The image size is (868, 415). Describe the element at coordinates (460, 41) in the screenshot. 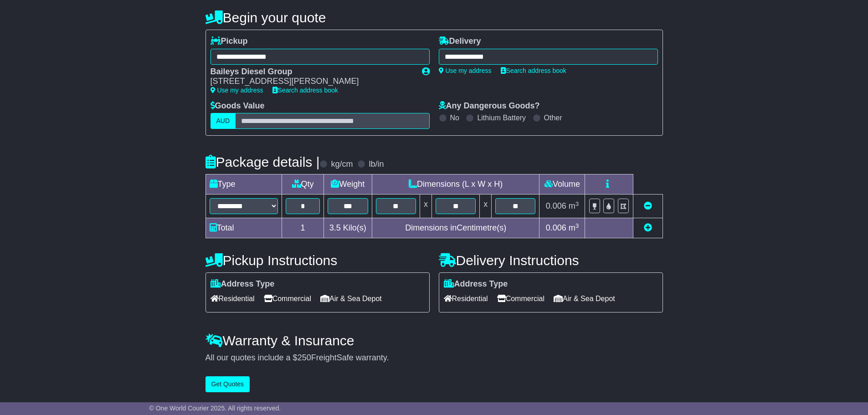

I see `label: Delivery` at that location.